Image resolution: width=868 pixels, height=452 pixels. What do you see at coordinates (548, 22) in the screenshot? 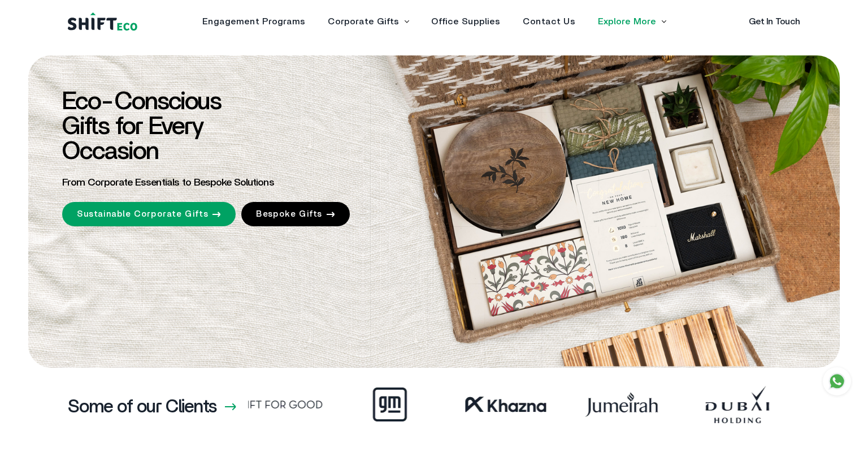
I see `a: Contact Us` at bounding box center [548, 22].